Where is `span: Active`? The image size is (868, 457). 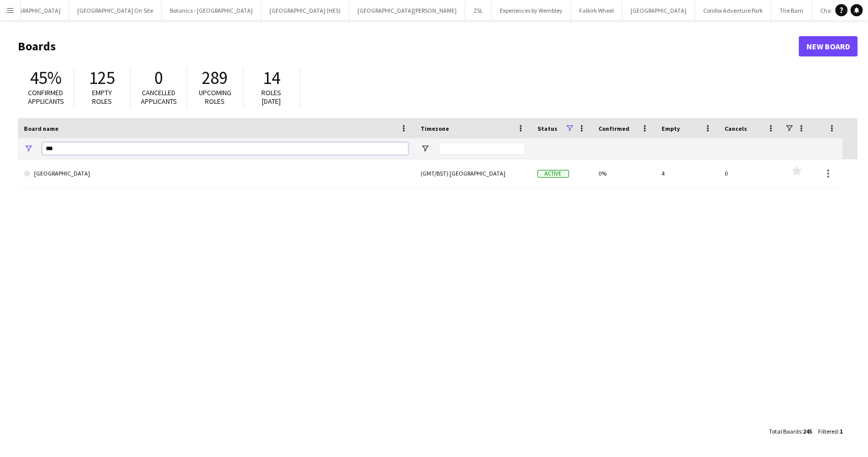
span: Active is located at coordinates (553, 173).